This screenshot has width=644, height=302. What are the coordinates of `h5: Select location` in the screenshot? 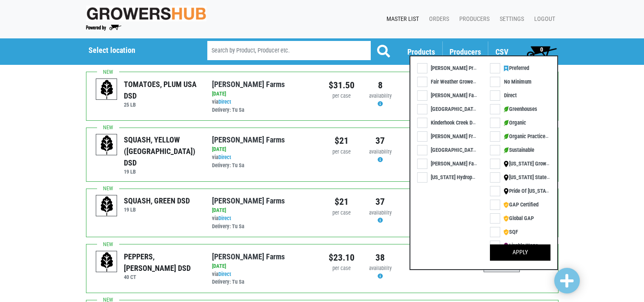 It's located at (137, 50).